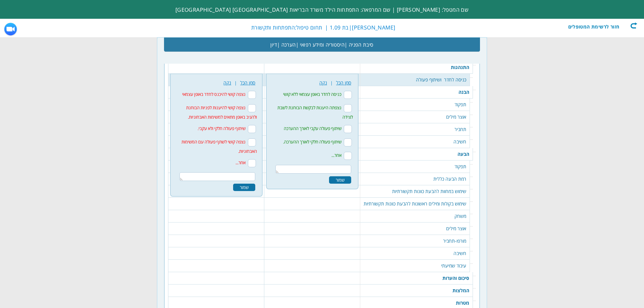 The height and width of the screenshot is (308, 644). Describe the element at coordinates (273, 27) in the screenshot. I see `label: התפתחות ותקשורת` at that location.